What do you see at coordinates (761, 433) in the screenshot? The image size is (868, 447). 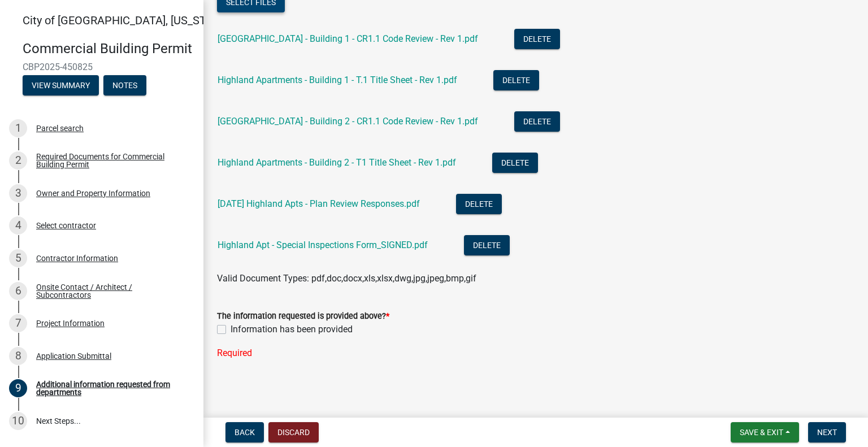 I see `span: Save & Exit` at bounding box center [761, 433].